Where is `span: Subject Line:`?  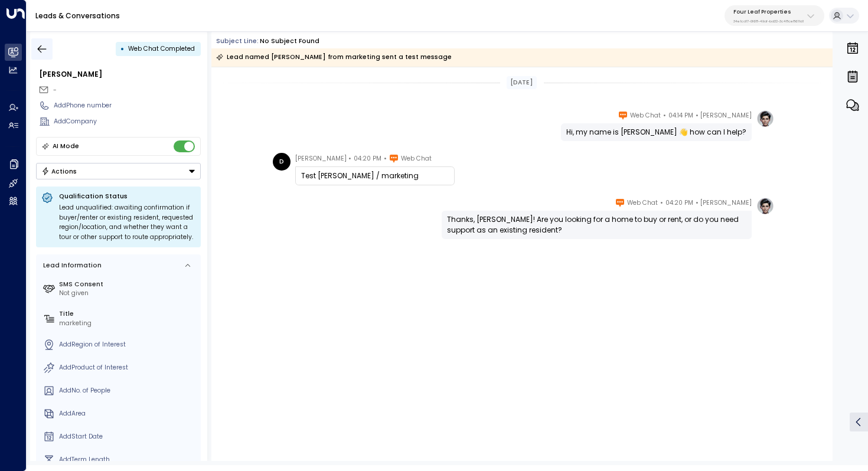
span: Subject Line: is located at coordinates (237, 41).